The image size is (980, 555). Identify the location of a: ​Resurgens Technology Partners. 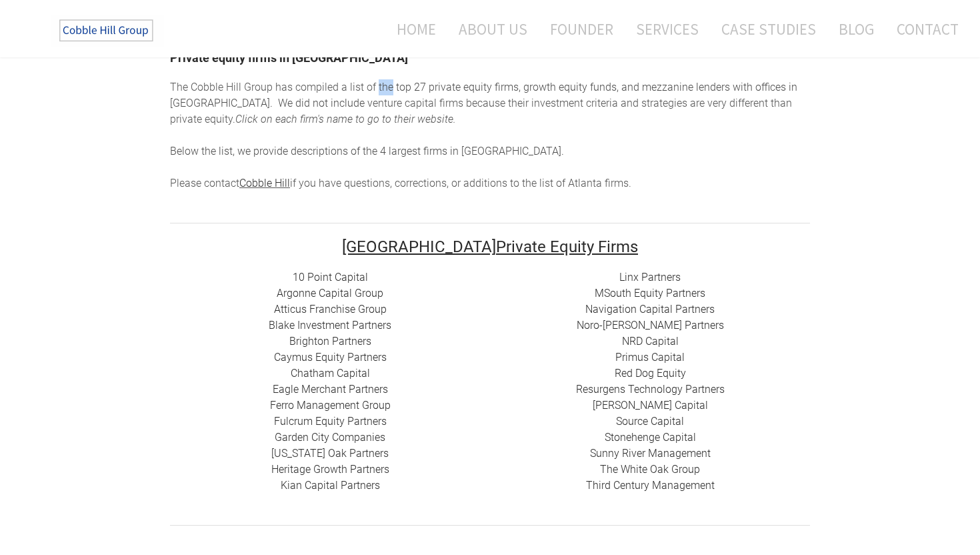
(650, 389).